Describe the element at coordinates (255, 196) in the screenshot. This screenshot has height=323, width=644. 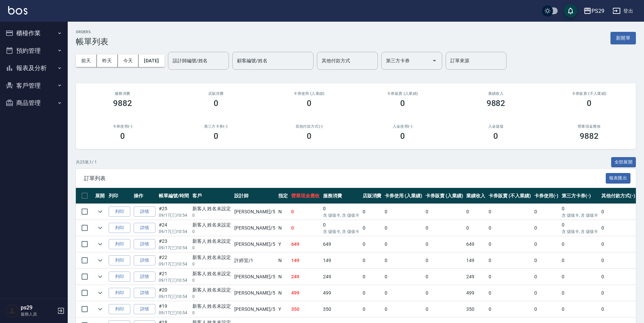
I see `th: 設計師` at that location.